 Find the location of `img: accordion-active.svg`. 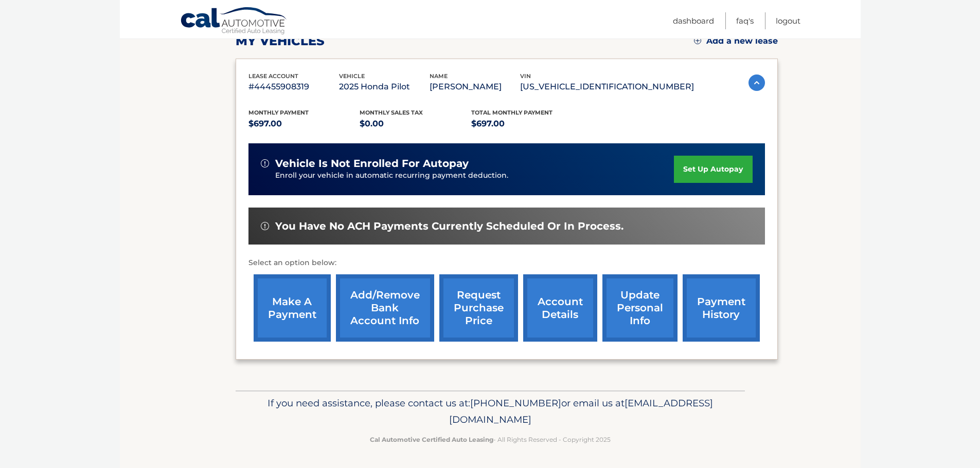

img: accordion-active.svg is located at coordinates (757, 83).